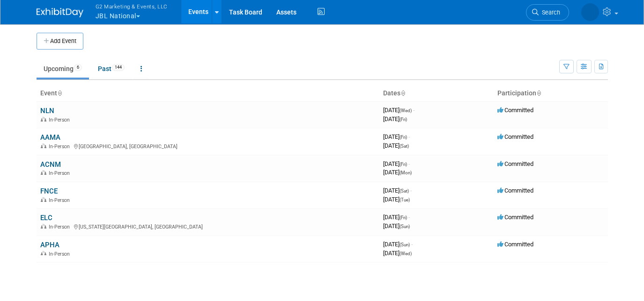  What do you see at coordinates (59, 93) in the screenshot?
I see `a: Sort by Event Name` at bounding box center [59, 93].